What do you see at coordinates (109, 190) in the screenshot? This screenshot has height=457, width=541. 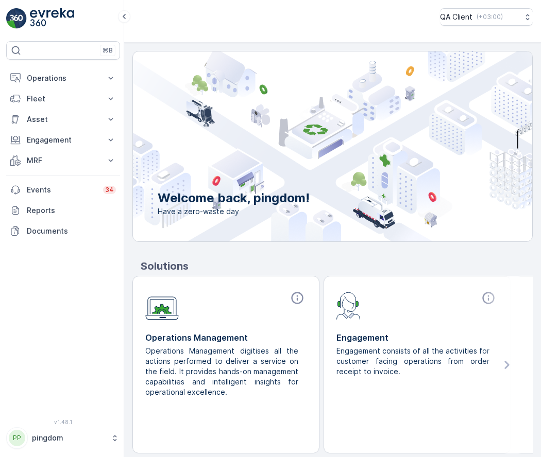 I see `p: 34` at bounding box center [109, 190].